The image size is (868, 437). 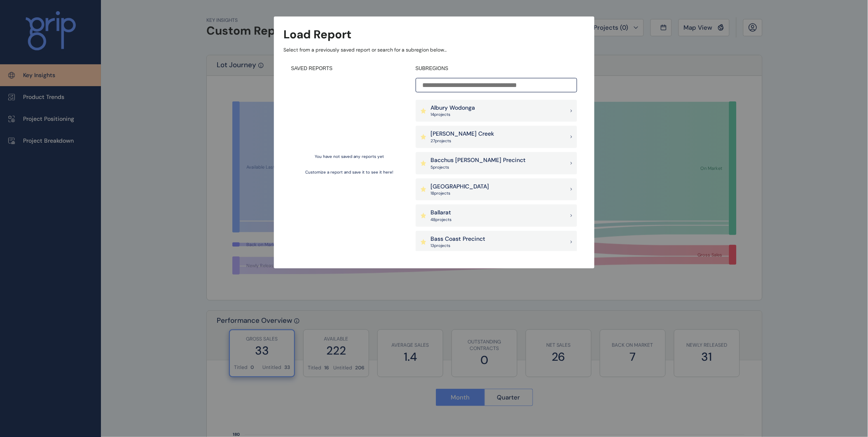 I want to click on h4: SAVED REPORTS, so click(x=350, y=68).